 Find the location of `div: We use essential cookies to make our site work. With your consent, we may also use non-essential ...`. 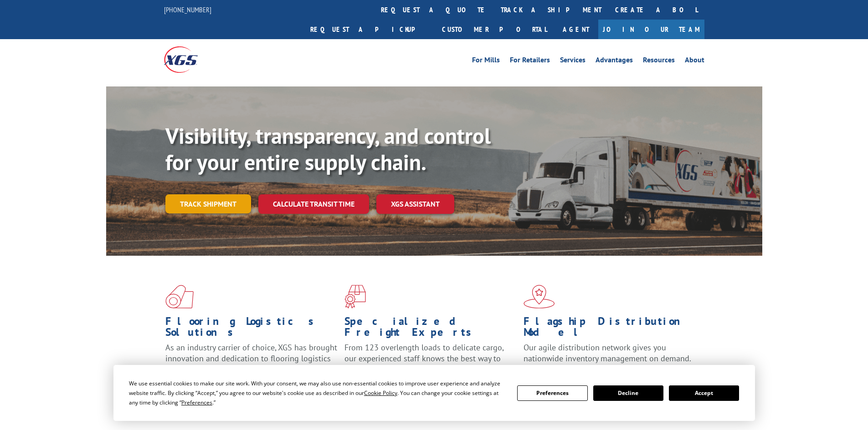

div: We use essential cookies to make our site work. With your consent, we may also use non-essential ... is located at coordinates (318, 393).